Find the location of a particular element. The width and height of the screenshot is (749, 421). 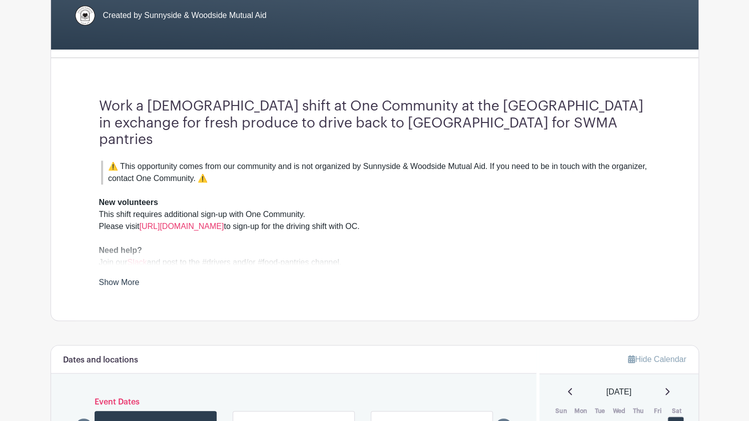

strong: Need help? is located at coordinates (121, 250).